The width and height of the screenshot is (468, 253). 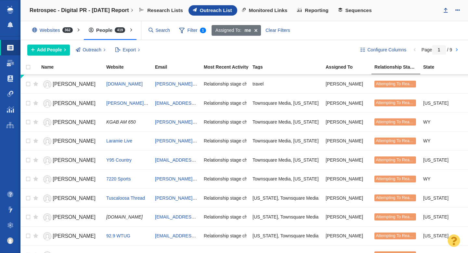 What do you see at coordinates (179, 67) in the screenshot?
I see `a: Email` at bounding box center [179, 67].